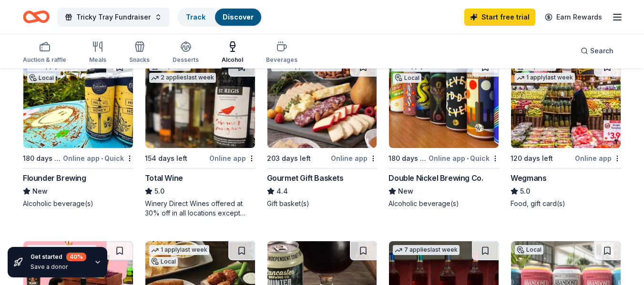 The image size is (644, 285). I want to click on div: 40 %, so click(76, 257).